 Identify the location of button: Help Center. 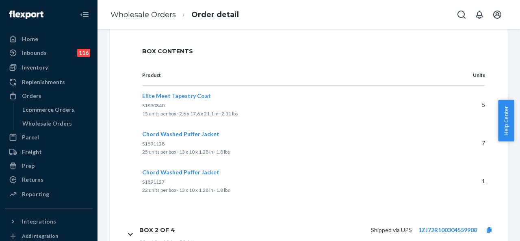
(505, 121).